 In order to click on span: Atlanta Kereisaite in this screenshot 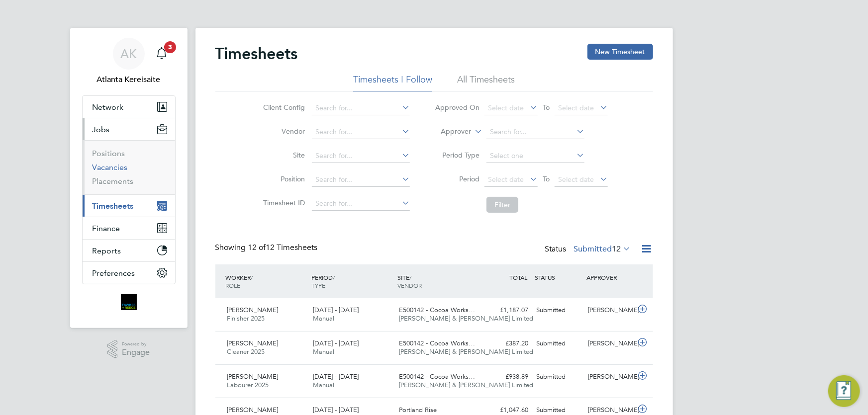, I will do `click(129, 79)`.